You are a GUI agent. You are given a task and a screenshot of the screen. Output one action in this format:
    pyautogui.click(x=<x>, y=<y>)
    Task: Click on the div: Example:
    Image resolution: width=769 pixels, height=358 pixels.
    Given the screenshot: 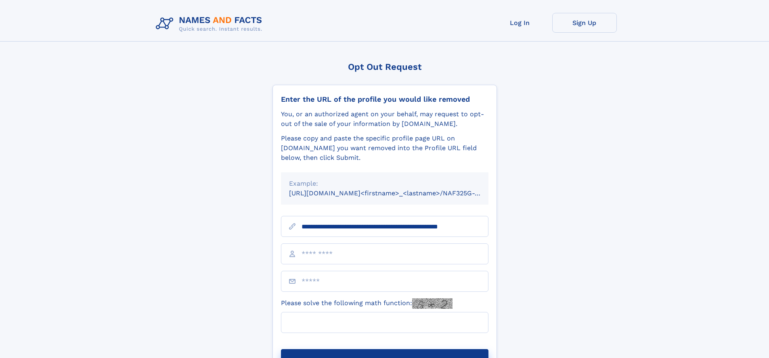 What is the action you would take?
    pyautogui.click(x=385, y=184)
    